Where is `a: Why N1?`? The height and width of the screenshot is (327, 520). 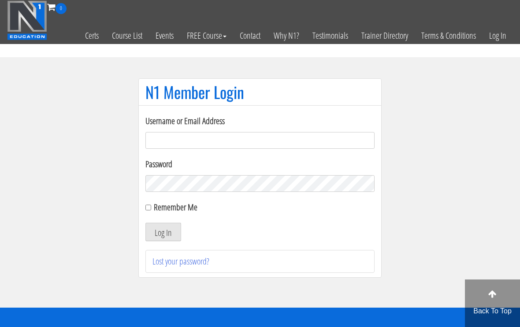
a: Why N1? is located at coordinates (286, 36).